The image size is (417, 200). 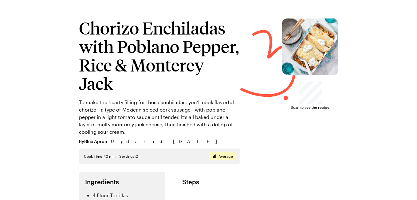 What do you see at coordinates (310, 107) in the screenshot?
I see `span: Scan to see the recipe` at bounding box center [310, 107].